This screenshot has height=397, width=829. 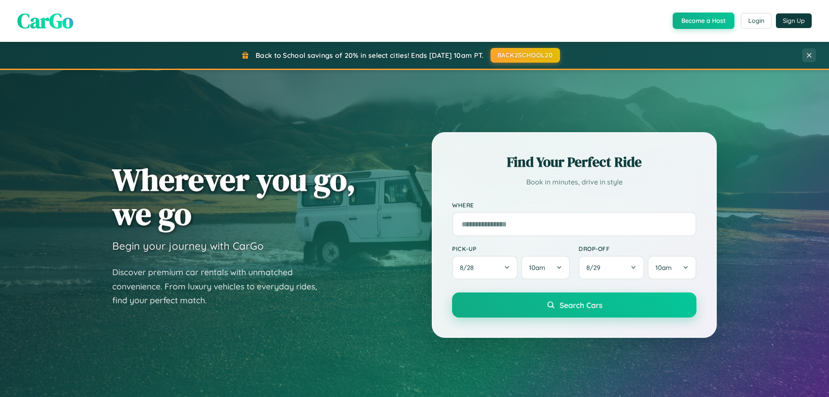 What do you see at coordinates (574, 162) in the screenshot?
I see `h2: Find Your Perfect Ride` at bounding box center [574, 162].